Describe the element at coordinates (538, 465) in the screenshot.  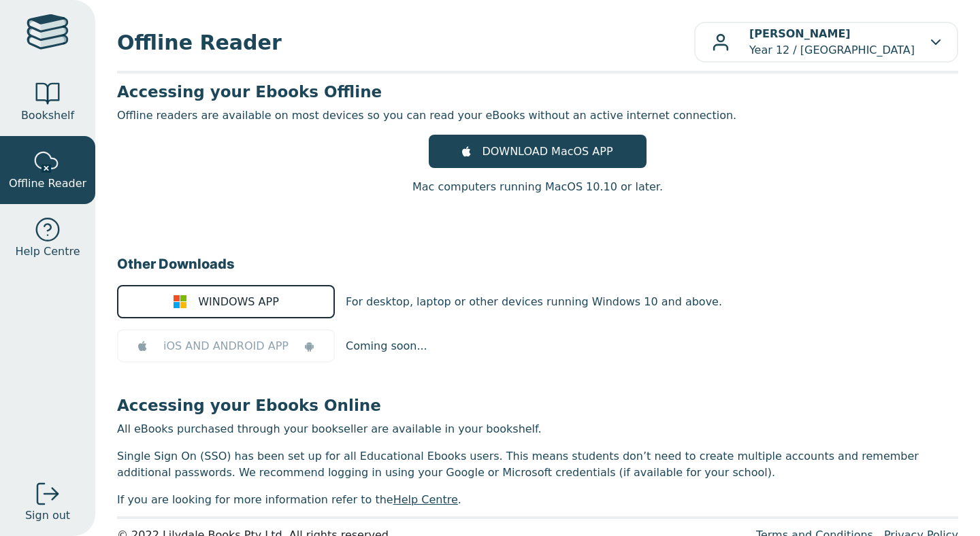
I see `p: Single Sign On (SSO) has been set up for all Educational Ebooks users. This means students don’t ...` at that location.